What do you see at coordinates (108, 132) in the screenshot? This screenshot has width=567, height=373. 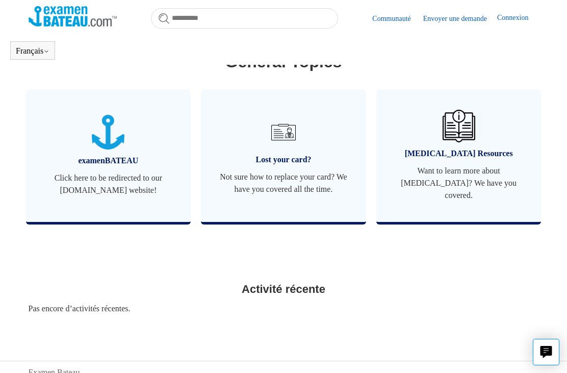 I see `img: 01JTNN85WSQ5FQ6HNXPDSZ7SRA` at bounding box center [108, 132].